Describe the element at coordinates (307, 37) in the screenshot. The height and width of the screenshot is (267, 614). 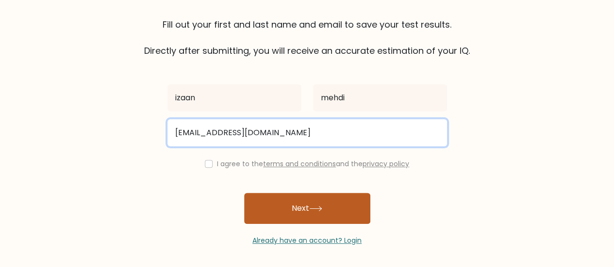
I see `div: Fill out your first and last name and email to save your test results. Directly after submitting,...` at that location.